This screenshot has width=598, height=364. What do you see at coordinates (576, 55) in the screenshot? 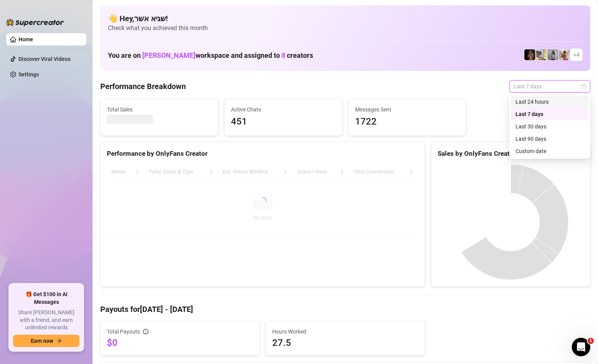
I see `span: + 4` at bounding box center [576, 55].